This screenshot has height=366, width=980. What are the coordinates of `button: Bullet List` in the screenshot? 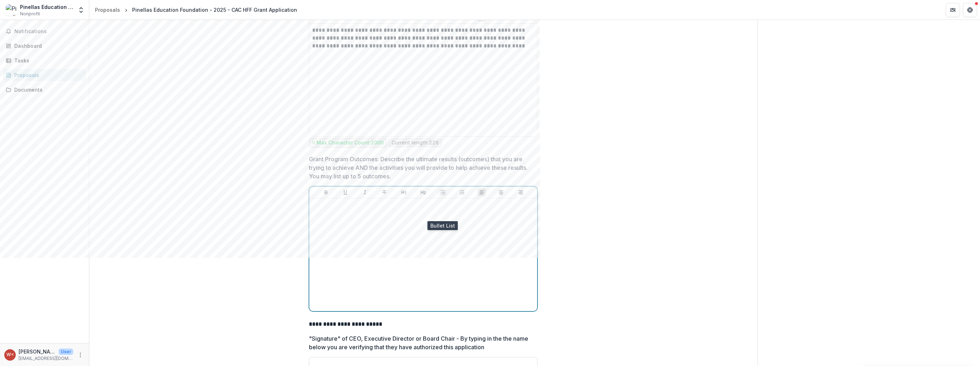 It's located at (443, 192).